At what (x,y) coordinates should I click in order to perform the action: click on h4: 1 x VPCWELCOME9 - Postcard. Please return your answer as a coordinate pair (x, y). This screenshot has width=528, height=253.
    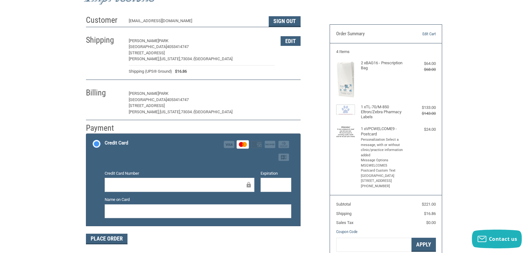
    Looking at the image, I should click on (385, 131).